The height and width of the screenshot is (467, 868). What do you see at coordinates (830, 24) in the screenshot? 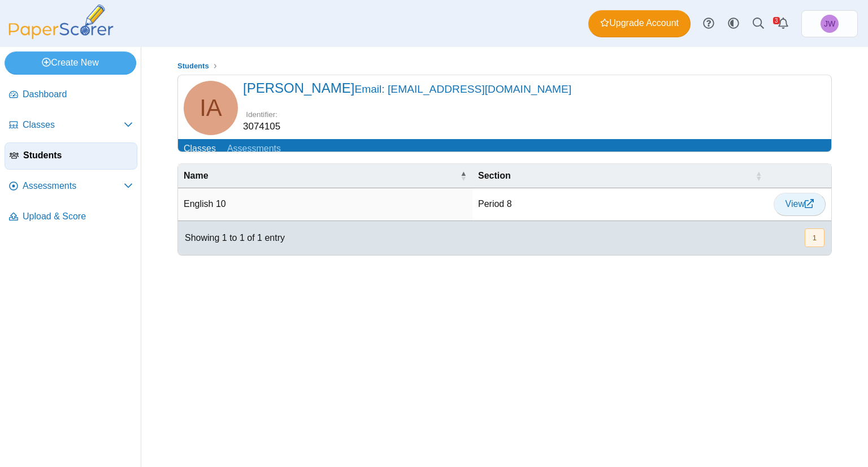
I see `span: Joshua Williams` at bounding box center [830, 24].